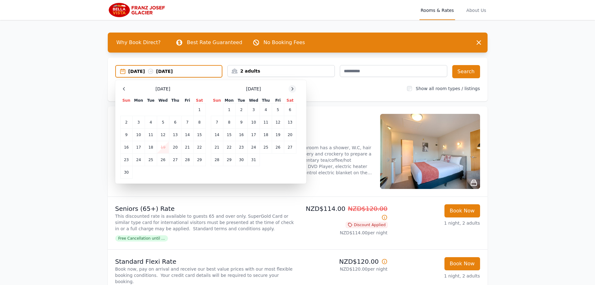  I want to click on p: NZD$120.00, so click(344, 261).